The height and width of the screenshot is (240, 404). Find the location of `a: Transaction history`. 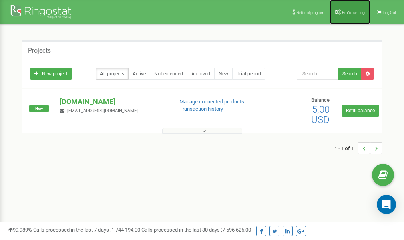

a: Transaction history is located at coordinates (201, 109).